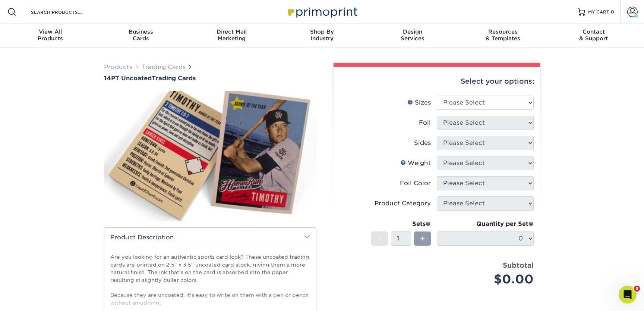 This screenshot has width=644, height=311. Describe the element at coordinates (50, 32) in the screenshot. I see `span: View All` at that location.